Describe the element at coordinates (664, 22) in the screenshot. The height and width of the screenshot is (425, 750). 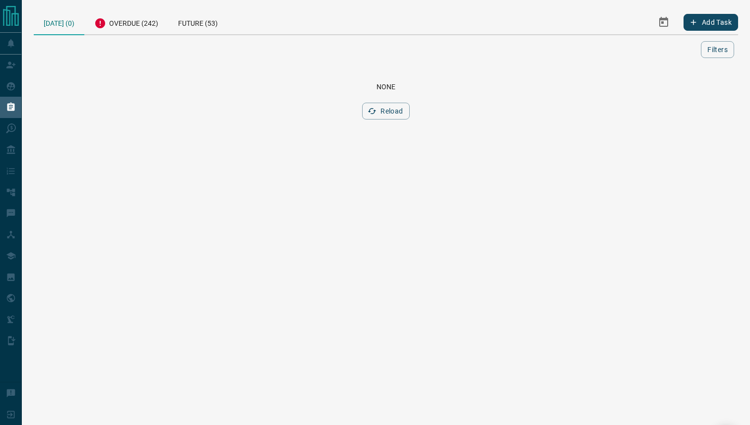
I see `button: Select Date Range` at that location.